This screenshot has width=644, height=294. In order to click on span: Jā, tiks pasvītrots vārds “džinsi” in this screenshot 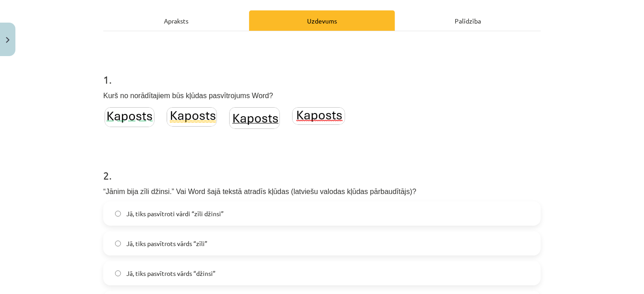, I will do `click(171, 273)`.